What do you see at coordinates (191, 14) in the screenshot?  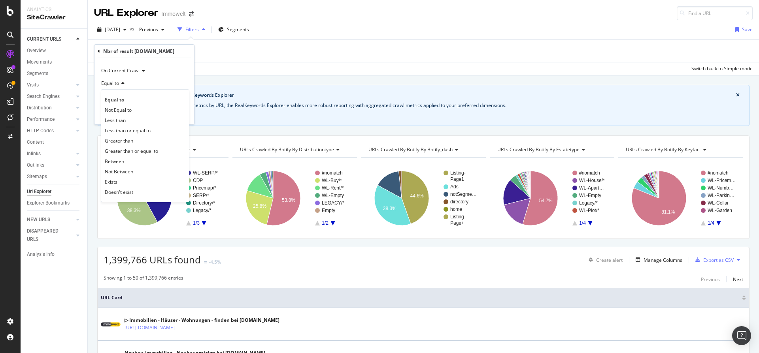 I see `div: arrow-right-arrow-left` at bounding box center [191, 14].